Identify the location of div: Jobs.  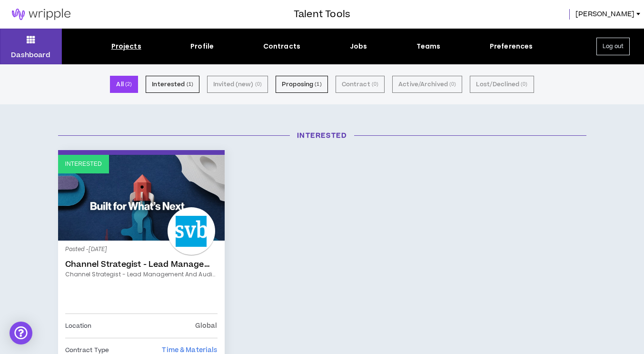
(359, 46).